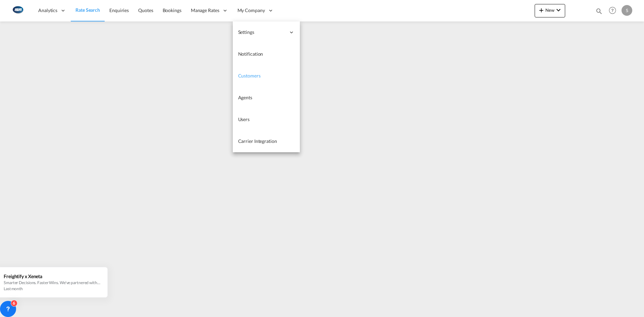 Image resolution: width=644 pixels, height=317 pixels. What do you see at coordinates (258, 141) in the screenshot?
I see `span: Carrier Integration` at bounding box center [258, 141].